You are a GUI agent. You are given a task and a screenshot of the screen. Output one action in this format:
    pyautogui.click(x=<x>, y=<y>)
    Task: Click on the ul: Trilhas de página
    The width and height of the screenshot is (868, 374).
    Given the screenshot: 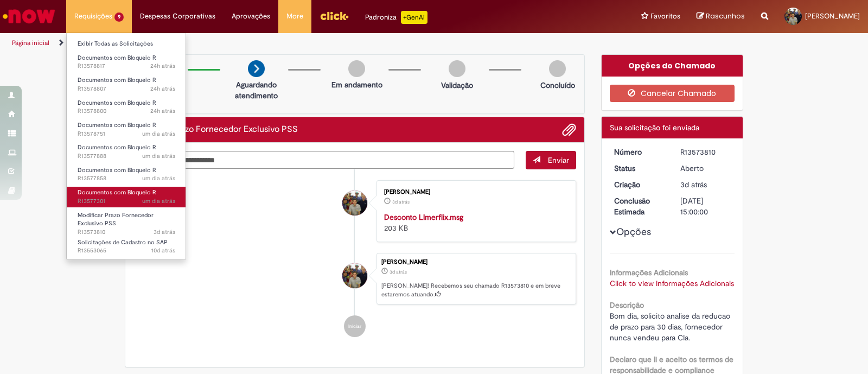 What is the action you would take?
    pyautogui.click(x=289, y=43)
    